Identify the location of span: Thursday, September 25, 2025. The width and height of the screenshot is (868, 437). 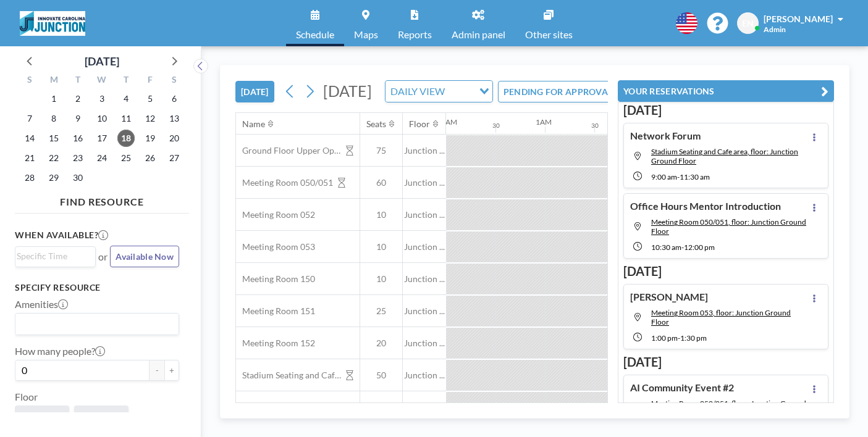
(126, 158).